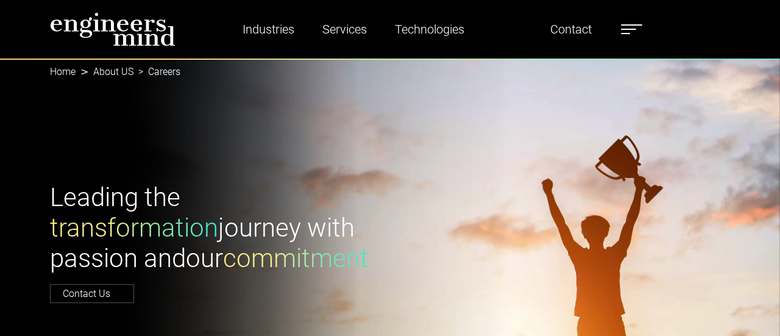 This screenshot has width=780, height=336. I want to click on a: About US, so click(113, 71).